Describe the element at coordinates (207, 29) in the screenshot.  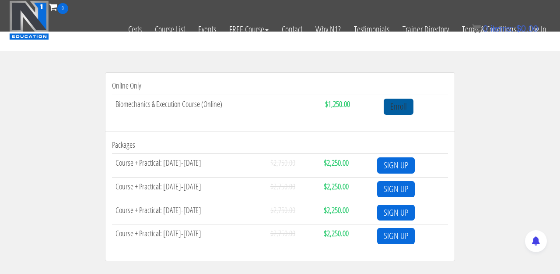
I see `a: Events` at that location.